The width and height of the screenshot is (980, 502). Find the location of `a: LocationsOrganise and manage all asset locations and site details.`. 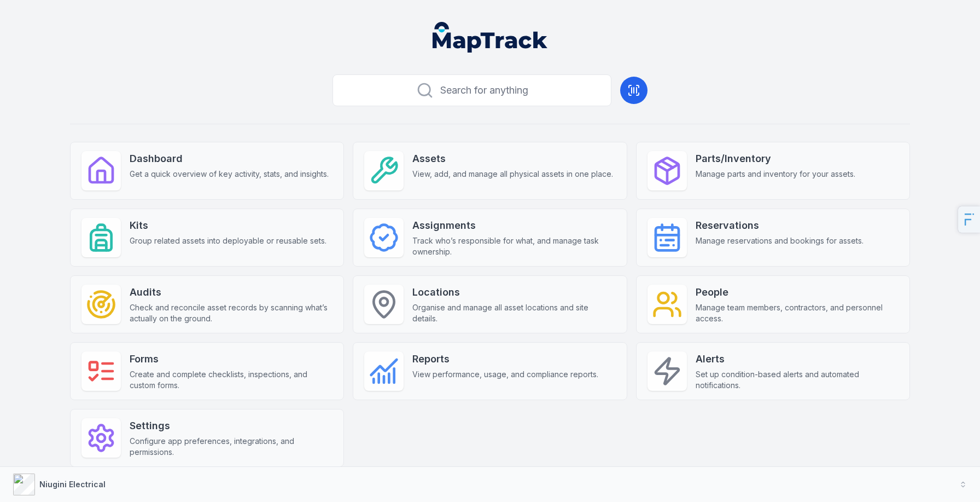

a: LocationsOrganise and manage all asset locations and site details. is located at coordinates (490, 304).